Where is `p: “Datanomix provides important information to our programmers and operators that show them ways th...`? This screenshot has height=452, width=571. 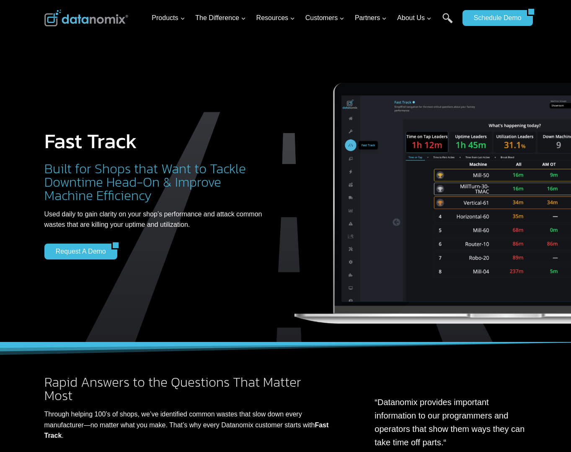
p: “Datanomix provides important information to our programmers and operators that show them ways th... is located at coordinates (450, 423).